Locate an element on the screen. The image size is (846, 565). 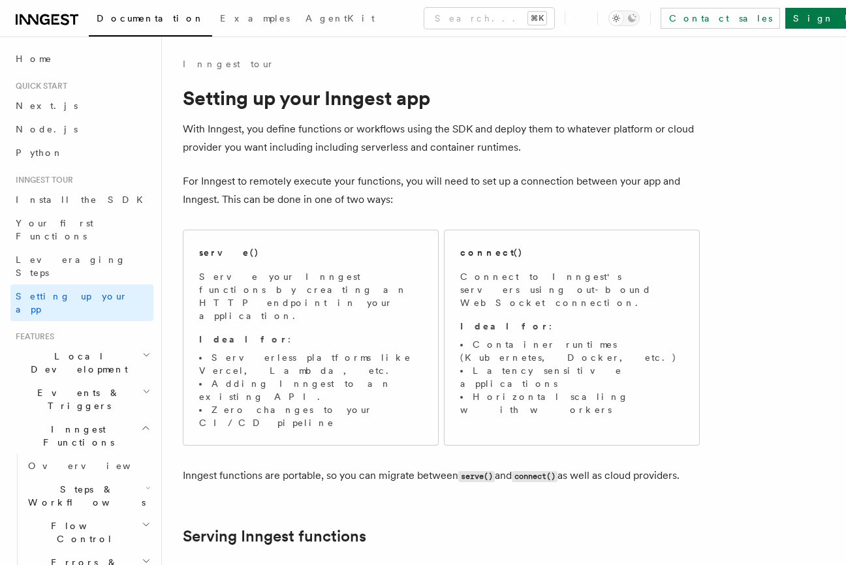
a: Next.js is located at coordinates (82, 106).